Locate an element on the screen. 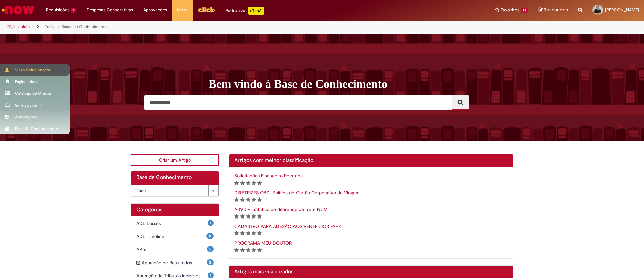 The image size is (644, 278). span: Despesas Corporativas is located at coordinates (110, 10).